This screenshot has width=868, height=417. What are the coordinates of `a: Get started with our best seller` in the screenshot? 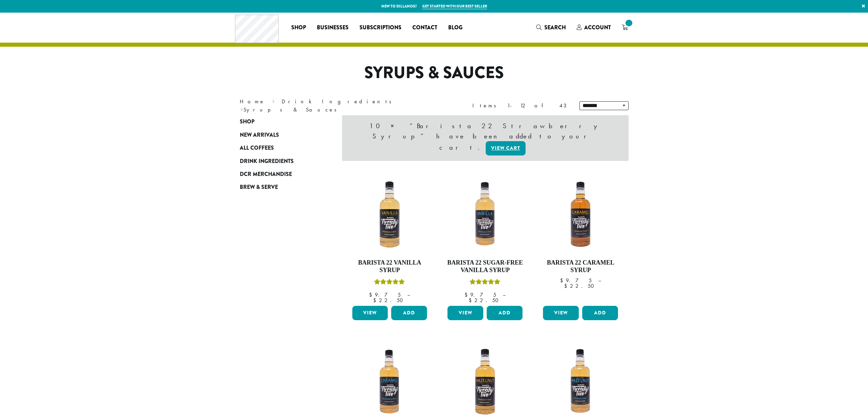 It's located at (454, 6).